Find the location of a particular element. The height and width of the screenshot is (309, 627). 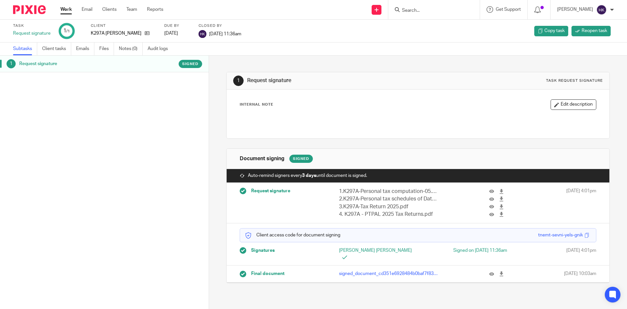

label: Task is located at coordinates (32, 26).